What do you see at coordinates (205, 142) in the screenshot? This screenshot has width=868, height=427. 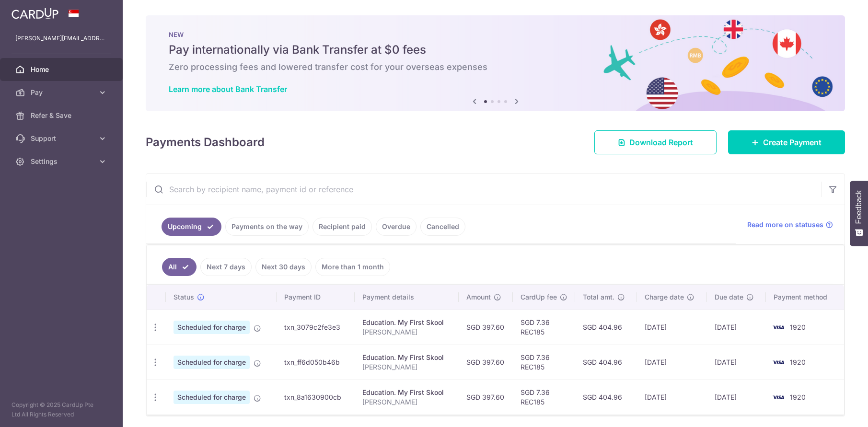 I see `h4: Payments Dashboard` at bounding box center [205, 142].